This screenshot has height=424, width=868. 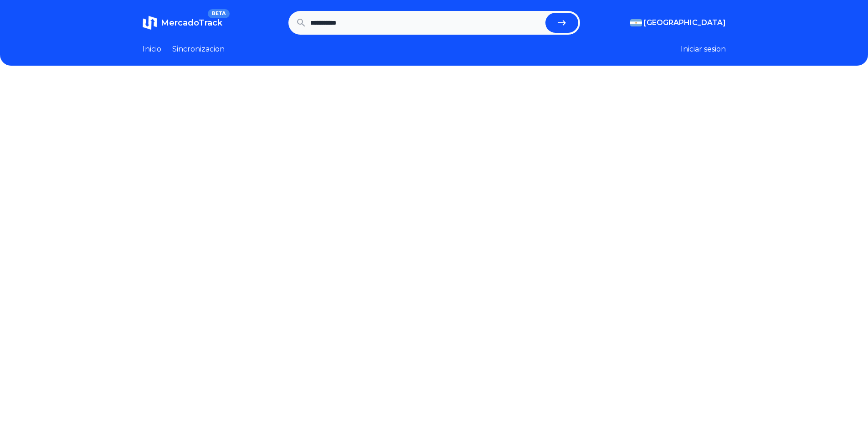 What do you see at coordinates (191, 23) in the screenshot?
I see `span: MercadoTrack` at bounding box center [191, 23].